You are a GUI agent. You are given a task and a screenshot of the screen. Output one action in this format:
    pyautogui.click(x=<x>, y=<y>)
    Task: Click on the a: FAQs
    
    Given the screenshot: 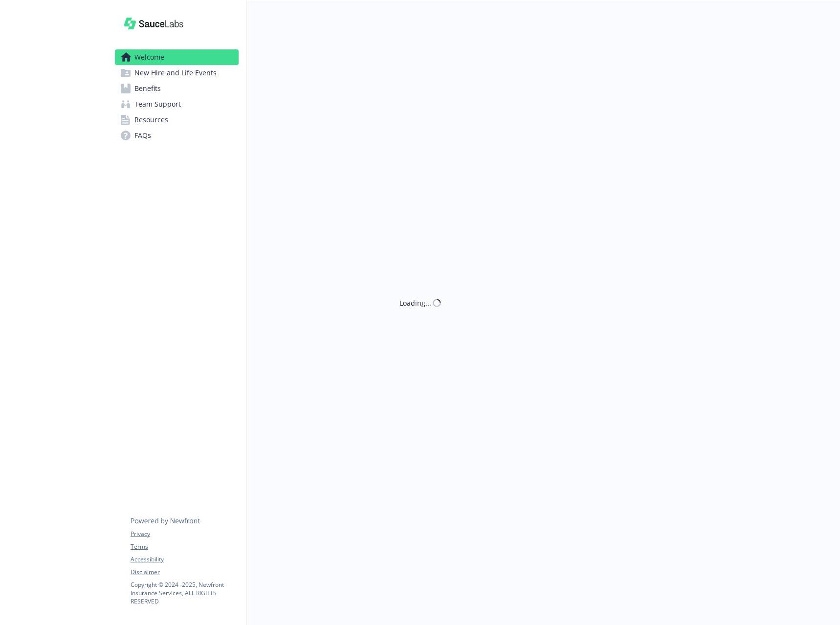 What is the action you would take?
    pyautogui.click(x=177, y=136)
    